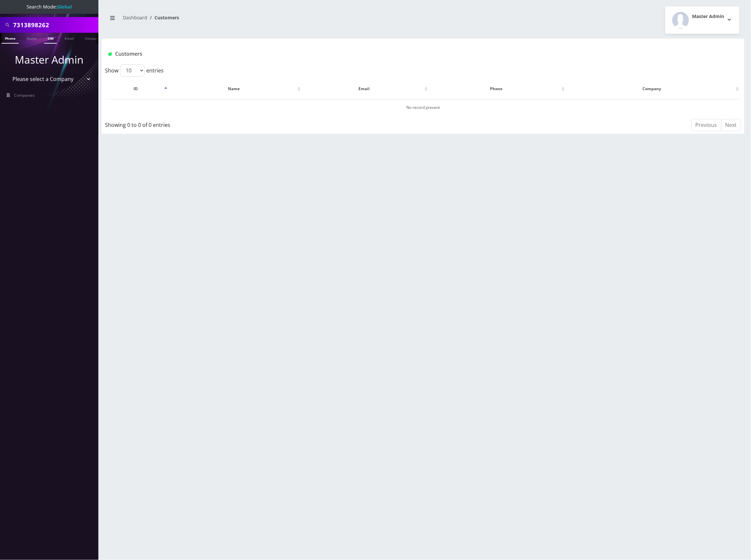  Describe the element at coordinates (706, 125) in the screenshot. I see `a: Previous` at that location.